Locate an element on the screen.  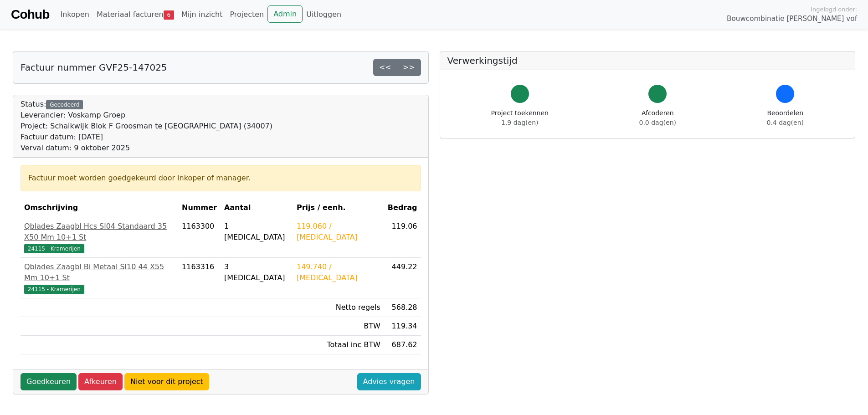
h5: Verwerkingstijd is located at coordinates (647, 60).